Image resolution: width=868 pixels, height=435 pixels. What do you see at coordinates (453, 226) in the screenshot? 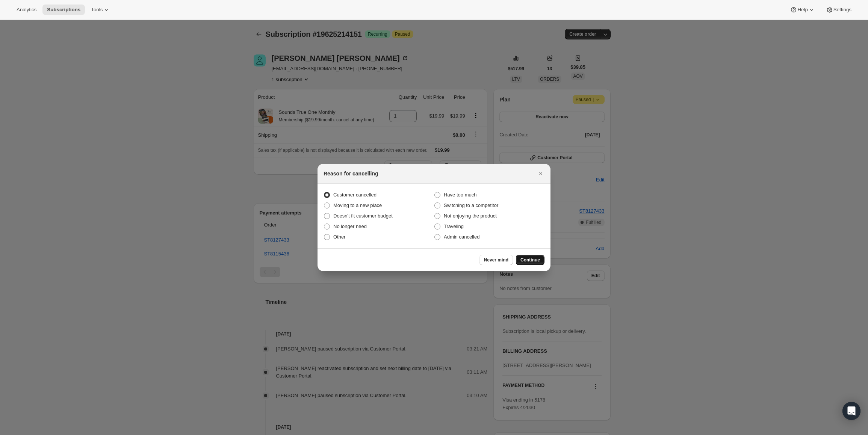
I see `span: Traveling` at bounding box center [453, 226].